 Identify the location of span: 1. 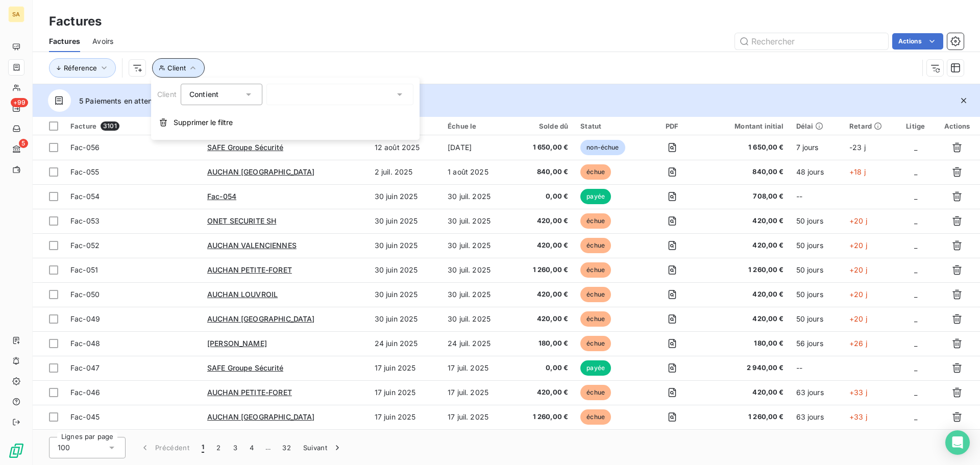
(202, 447).